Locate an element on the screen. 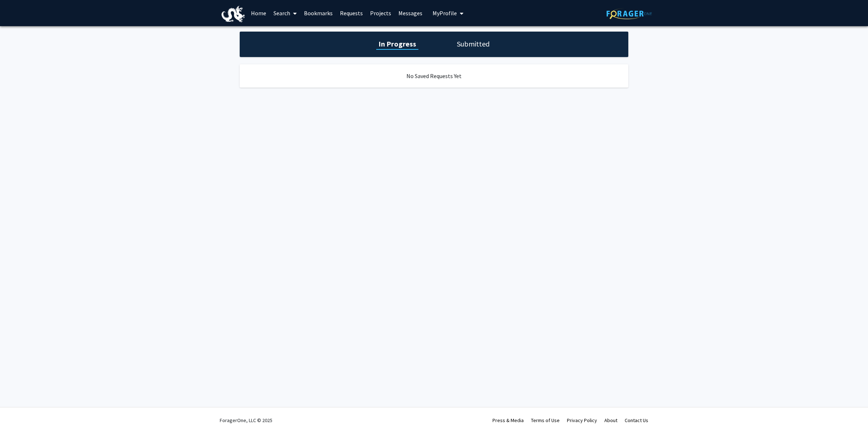 Image resolution: width=868 pixels, height=433 pixels. a: Messages is located at coordinates (410, 13).